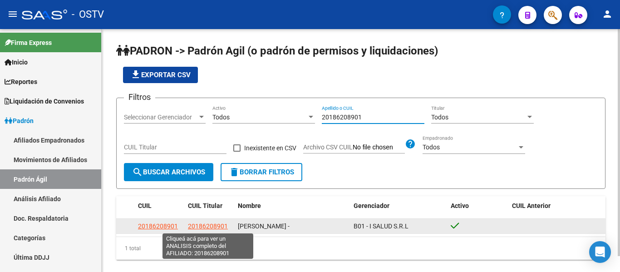 The height and width of the screenshot is (272, 620). What do you see at coordinates (13, 14) in the screenshot?
I see `mat-icon: menu` at bounding box center [13, 14].